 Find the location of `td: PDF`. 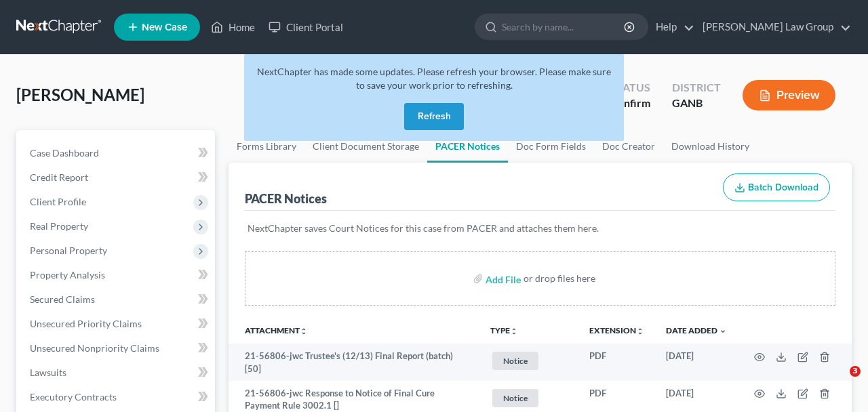

td: PDF is located at coordinates (616, 361).